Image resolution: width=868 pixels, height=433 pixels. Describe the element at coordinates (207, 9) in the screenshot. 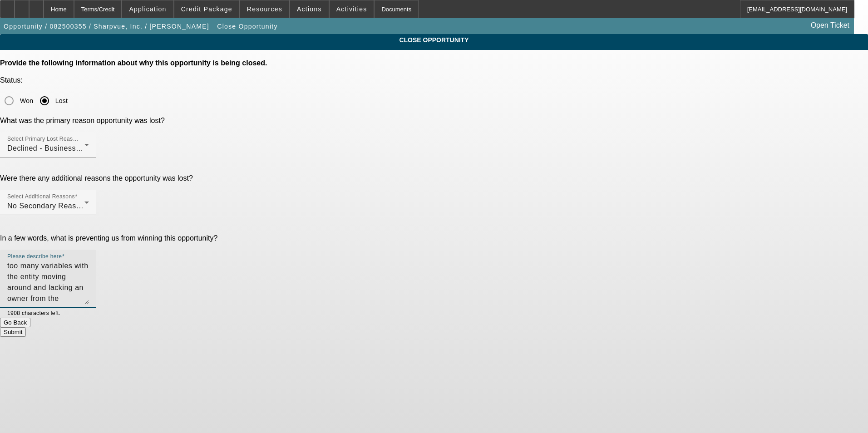

I see `span: Credit Package` at that location.